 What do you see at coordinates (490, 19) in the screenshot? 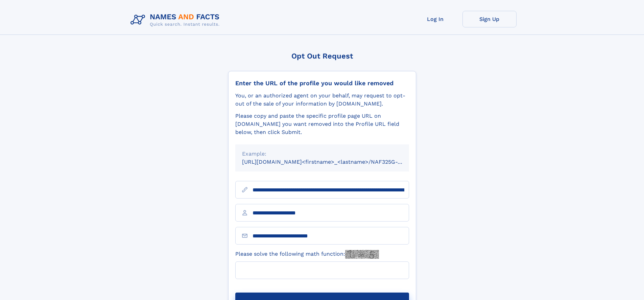
I see `a: Sign Up` at bounding box center [490, 19].